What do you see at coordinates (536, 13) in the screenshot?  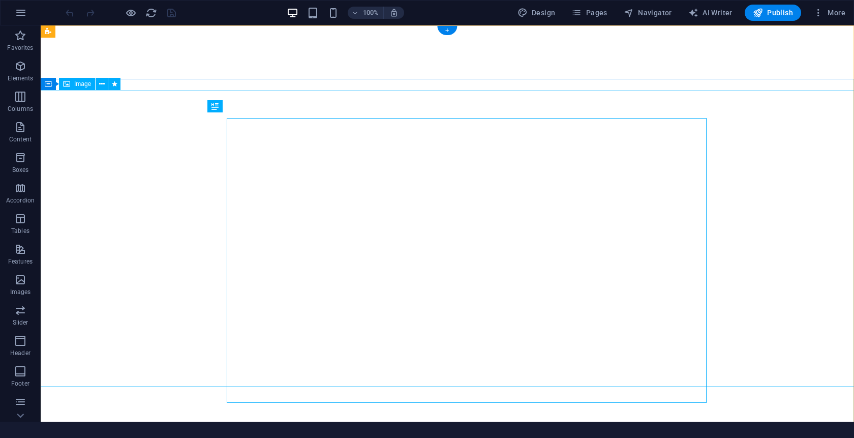 I see `button: Design` at bounding box center [536, 13].